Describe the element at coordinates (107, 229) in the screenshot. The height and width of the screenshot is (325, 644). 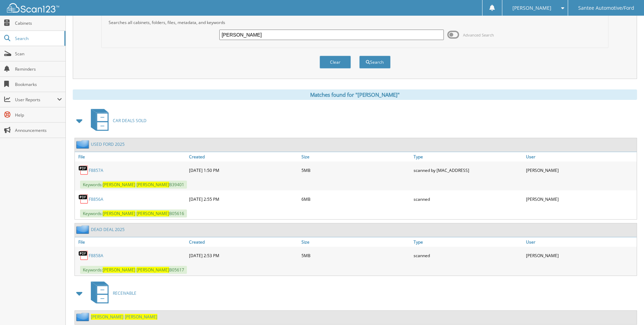
I see `a: DEAD DEAL 2025` at that location.